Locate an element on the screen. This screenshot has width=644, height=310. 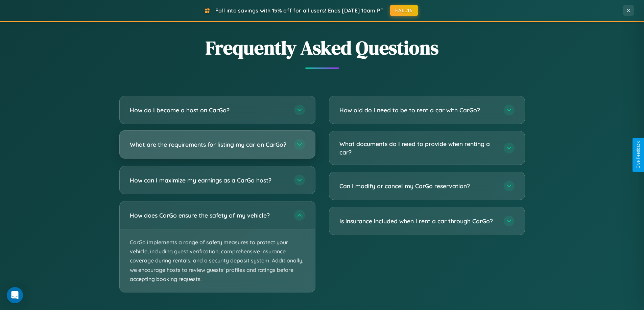
h3: Is insurance included when I rent a car through CarGo? is located at coordinates (418, 221).